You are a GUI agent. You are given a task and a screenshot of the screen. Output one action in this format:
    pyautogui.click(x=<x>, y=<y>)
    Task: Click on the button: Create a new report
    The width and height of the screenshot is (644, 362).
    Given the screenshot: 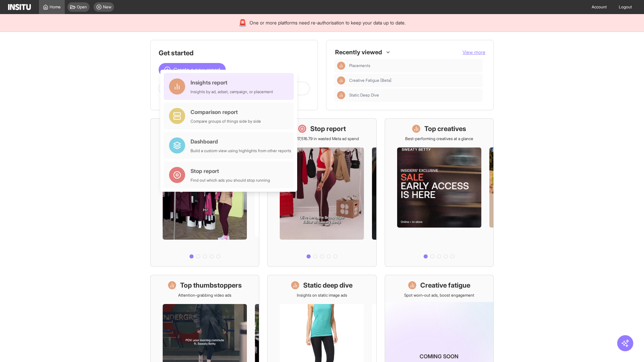 What is the action you would take?
    pyautogui.click(x=192, y=69)
    